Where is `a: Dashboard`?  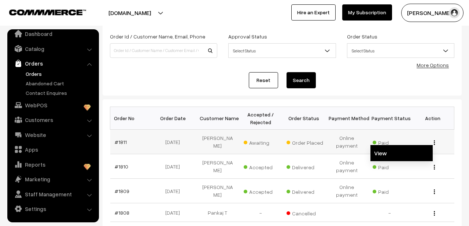 a: Dashboard is located at coordinates (53, 34).